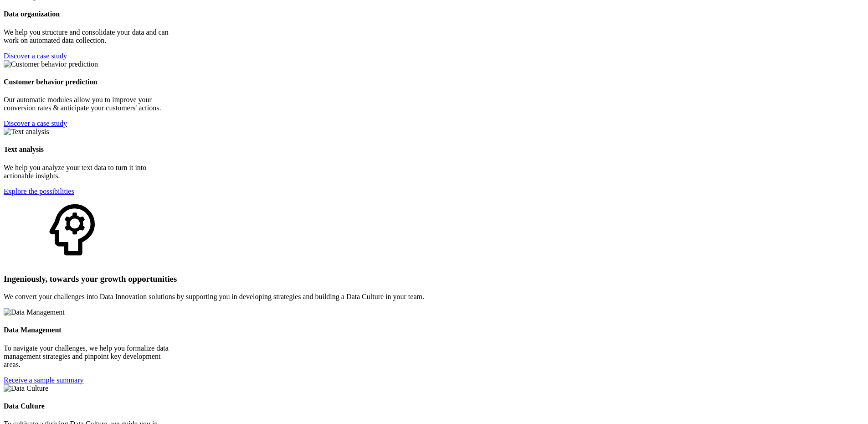 This screenshot has width=868, height=424. I want to click on p: To navigate your challenges, we help you formalize data management strategies and pinpoint key de..., so click(90, 356).